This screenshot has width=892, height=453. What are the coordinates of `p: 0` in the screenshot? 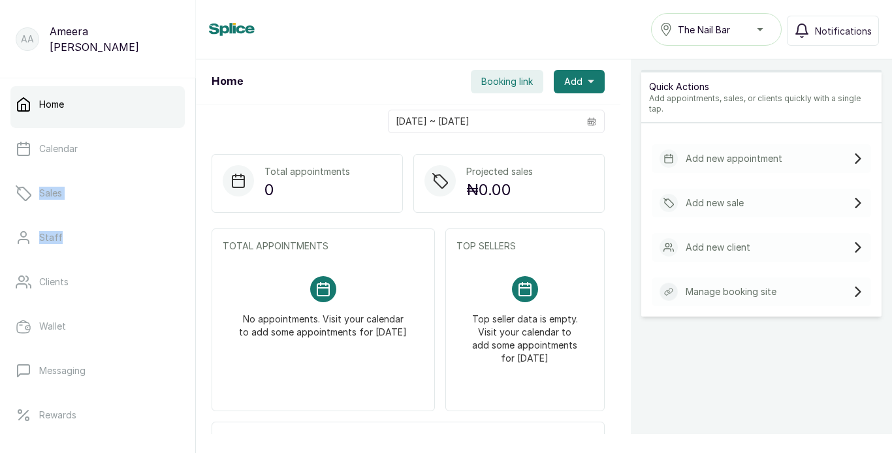 It's located at (307, 190).